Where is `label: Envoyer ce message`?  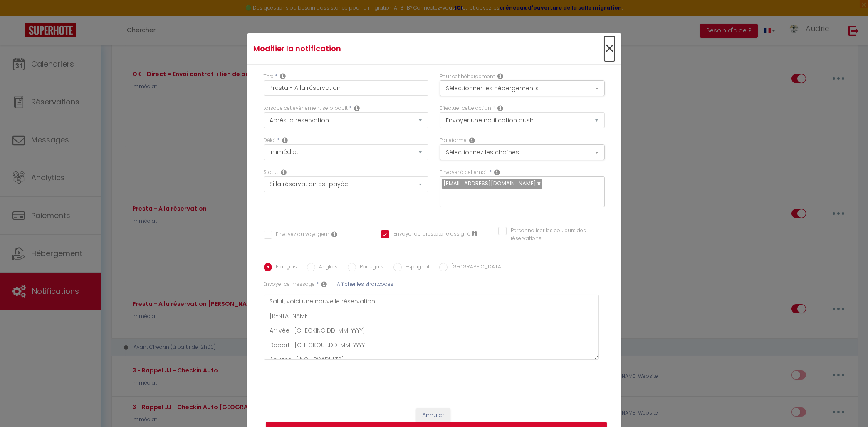 label: Envoyer ce message is located at coordinates (289, 284).